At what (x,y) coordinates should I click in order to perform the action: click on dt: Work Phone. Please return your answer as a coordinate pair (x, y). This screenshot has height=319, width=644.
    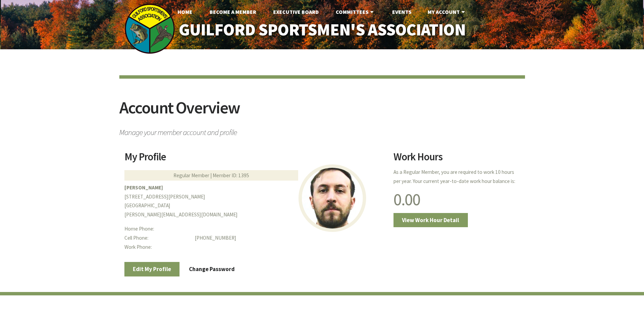
    Looking at the image, I should click on (157, 247).